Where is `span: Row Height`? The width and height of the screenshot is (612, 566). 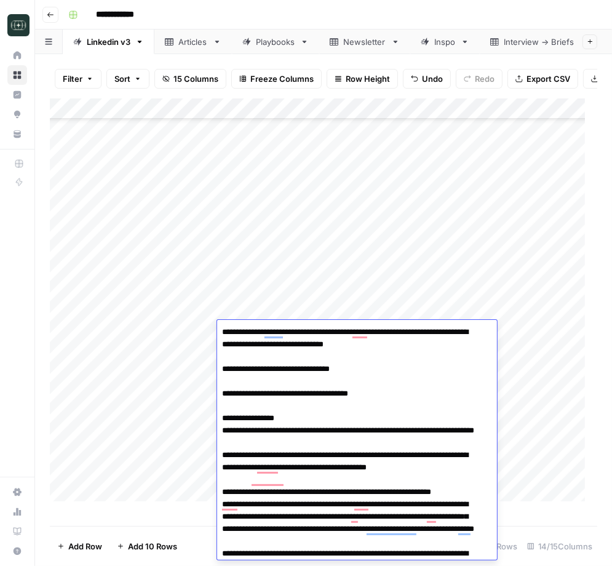
span: Row Height is located at coordinates (368, 79).